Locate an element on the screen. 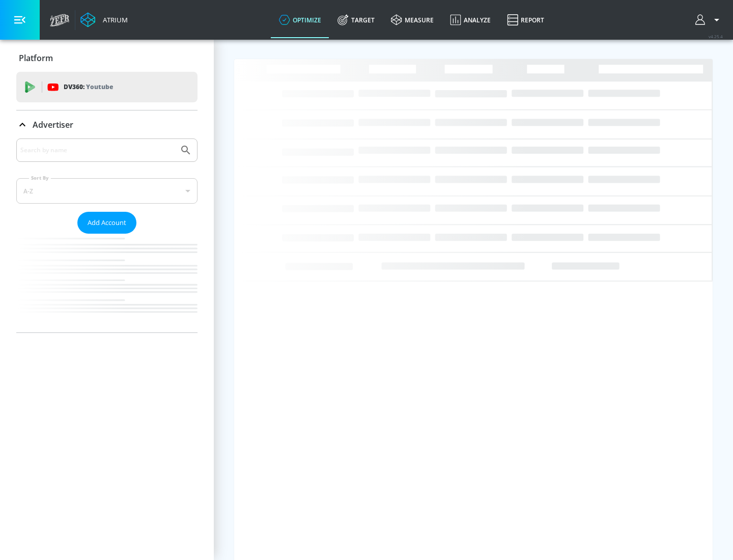 The width and height of the screenshot is (733, 560). a: measure is located at coordinates (412, 20).